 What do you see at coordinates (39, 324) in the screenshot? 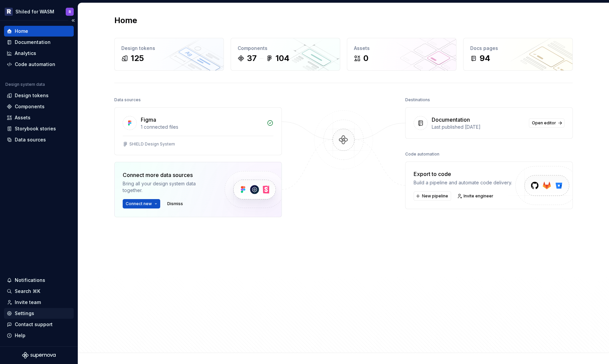
I see `button: Contact support` at bounding box center [39, 324].